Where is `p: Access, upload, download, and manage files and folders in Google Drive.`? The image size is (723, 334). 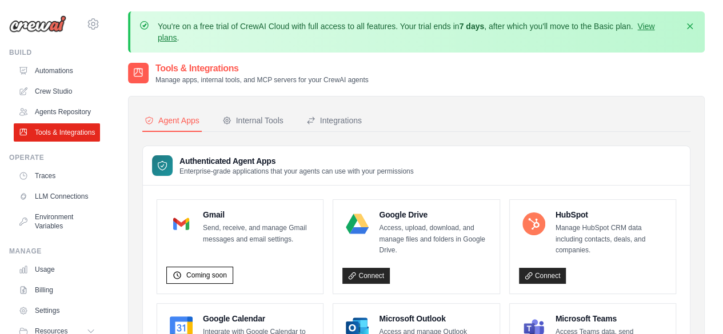
p: Access, upload, download, and manage files and folders in Google Drive. is located at coordinates (434, 239).